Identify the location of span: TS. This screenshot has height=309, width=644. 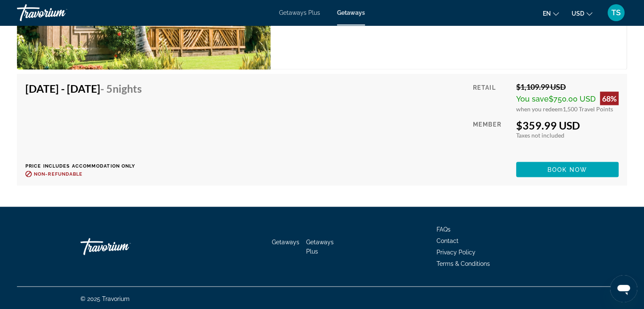
(616, 13).